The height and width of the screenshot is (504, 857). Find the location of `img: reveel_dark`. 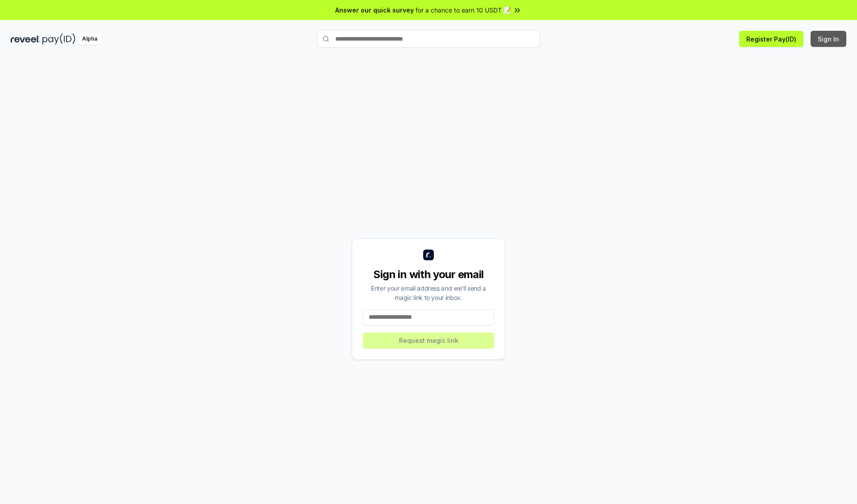

img: reveel_dark is located at coordinates (26, 39).